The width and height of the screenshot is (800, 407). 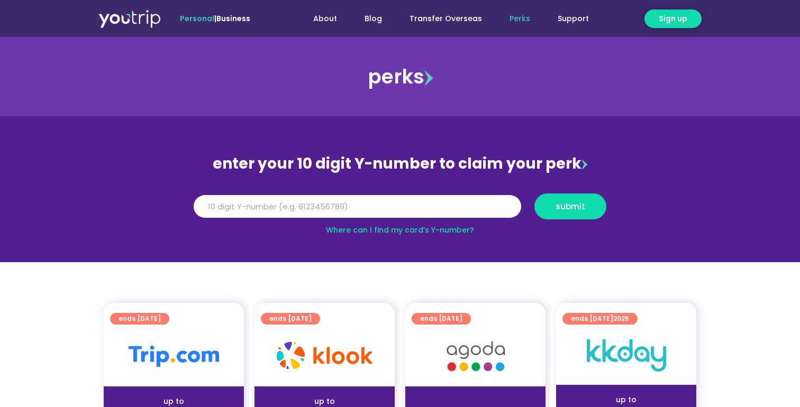 What do you see at coordinates (519, 19) in the screenshot?
I see `a: Perks` at bounding box center [519, 19].